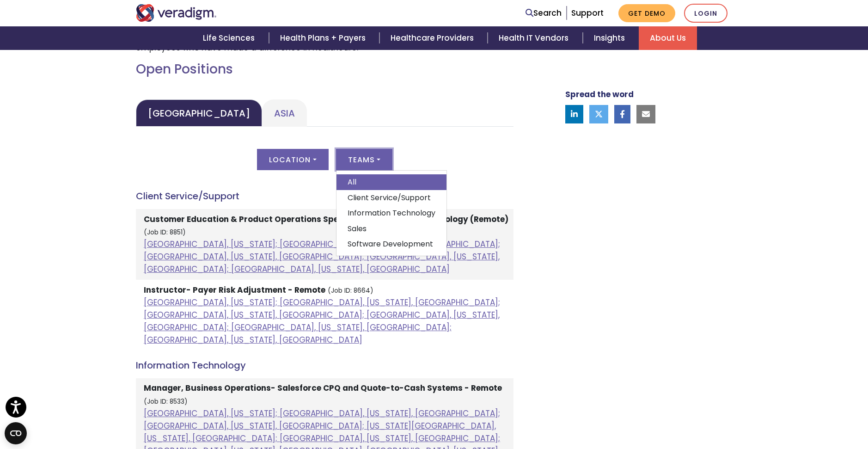  I want to click on a: Health IT Vendors, so click(535, 38).